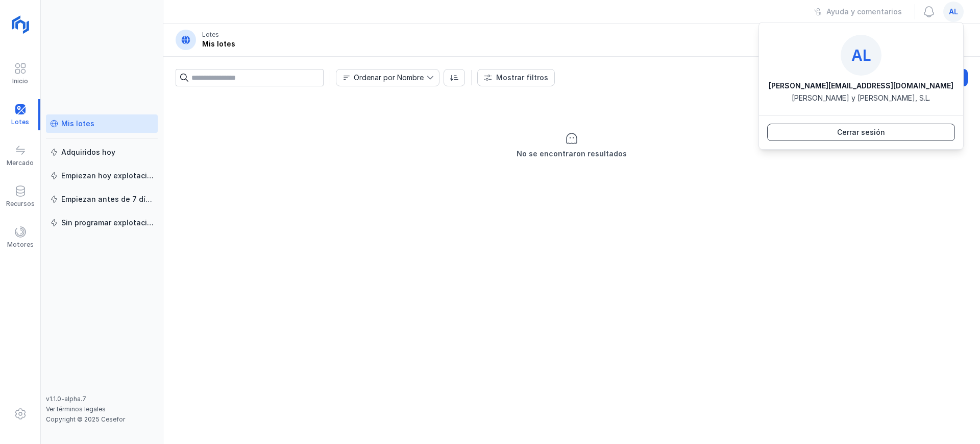 The image size is (980, 444). I want to click on div: Mostrar filtros, so click(522, 78).